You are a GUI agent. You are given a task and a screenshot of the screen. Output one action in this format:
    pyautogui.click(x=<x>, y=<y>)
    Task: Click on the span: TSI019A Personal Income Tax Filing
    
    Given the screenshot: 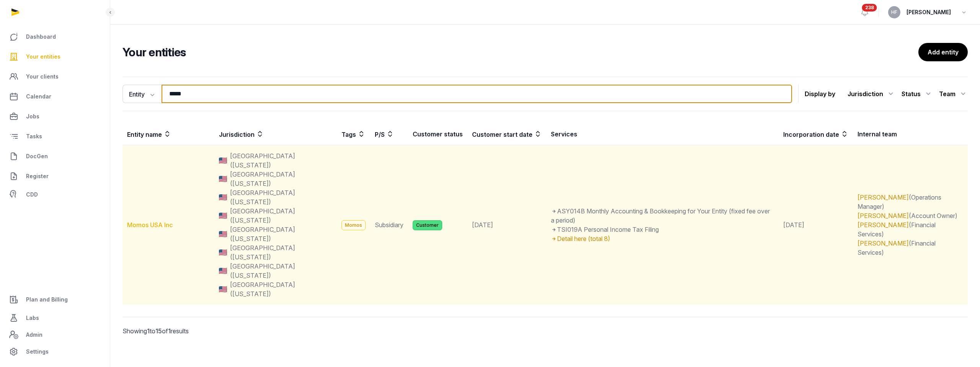 What is the action you would take?
    pyautogui.click(x=605, y=229)
    